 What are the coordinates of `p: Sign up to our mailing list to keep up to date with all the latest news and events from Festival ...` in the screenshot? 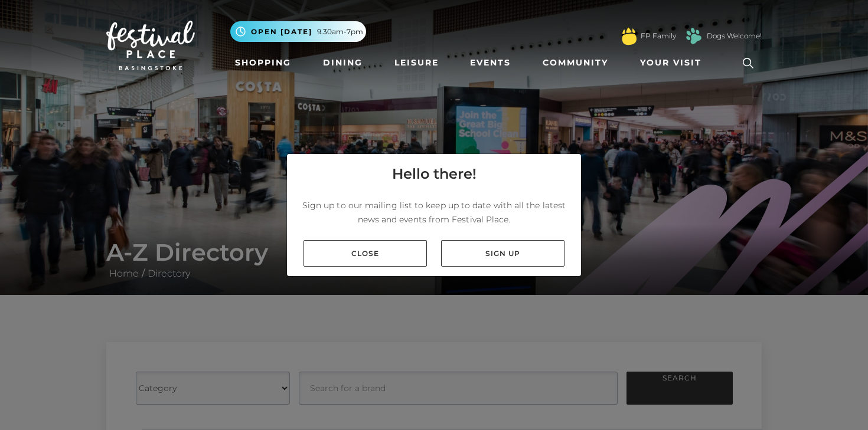 It's located at (434, 212).